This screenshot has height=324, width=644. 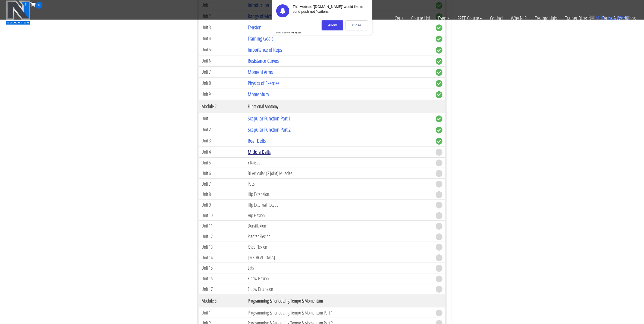 I want to click on div: Powered by, so click(x=289, y=33).